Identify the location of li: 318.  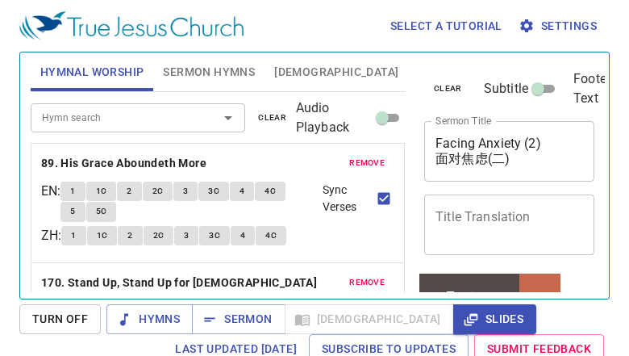
(122, 52).